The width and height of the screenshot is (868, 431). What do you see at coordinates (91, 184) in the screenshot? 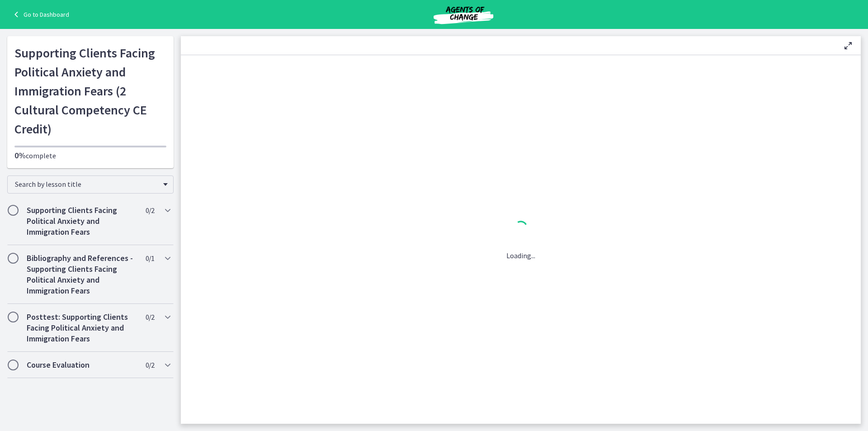
I see `div: Search by lesson title` at bounding box center [91, 184].